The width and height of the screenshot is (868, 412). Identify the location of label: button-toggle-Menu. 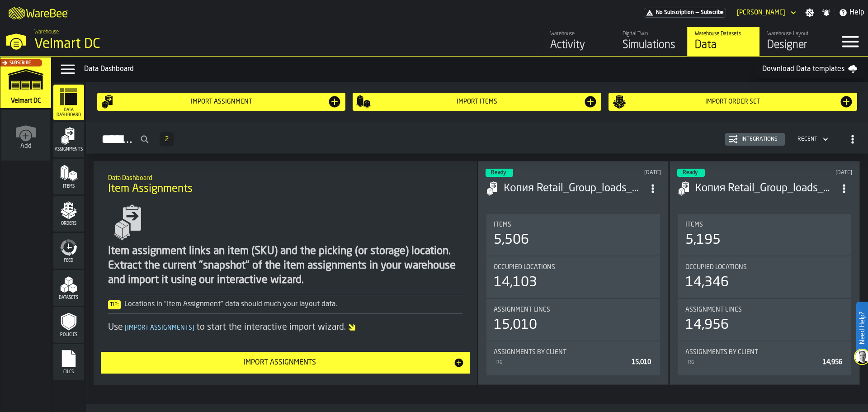
(850, 42).